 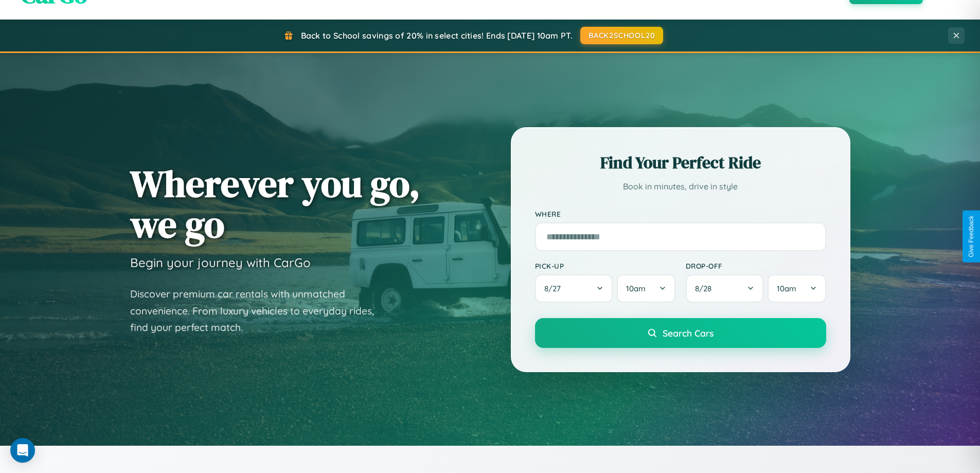 What do you see at coordinates (681, 333) in the screenshot?
I see `button: Search Cars` at bounding box center [681, 333].